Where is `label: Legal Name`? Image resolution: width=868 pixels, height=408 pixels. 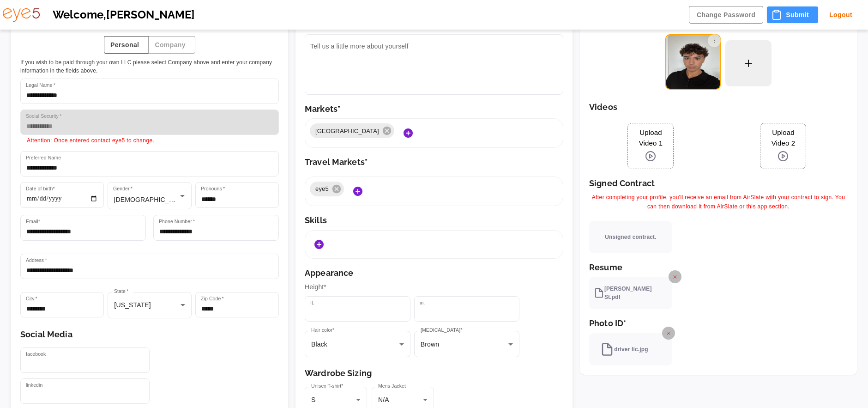 label: Legal Name is located at coordinates (41, 85).